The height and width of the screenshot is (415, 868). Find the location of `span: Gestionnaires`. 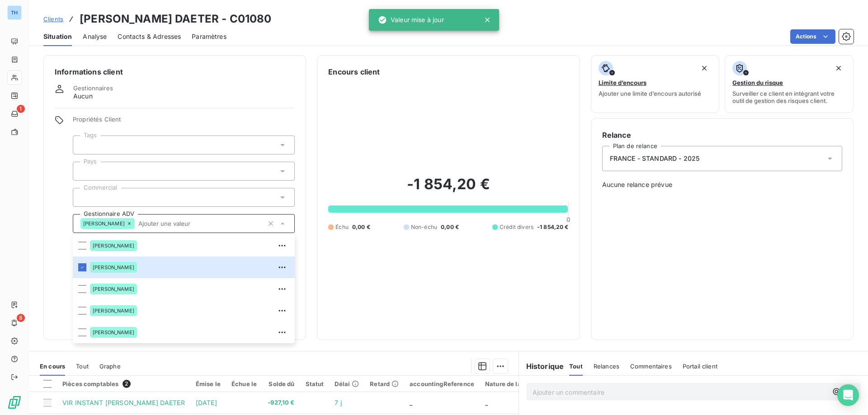

span: Gestionnaires is located at coordinates (93, 88).